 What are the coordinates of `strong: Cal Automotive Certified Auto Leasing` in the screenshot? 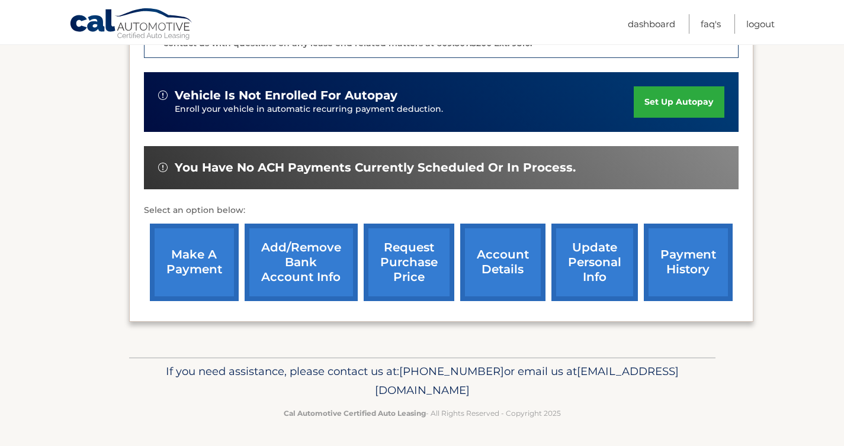 It's located at (355, 413).